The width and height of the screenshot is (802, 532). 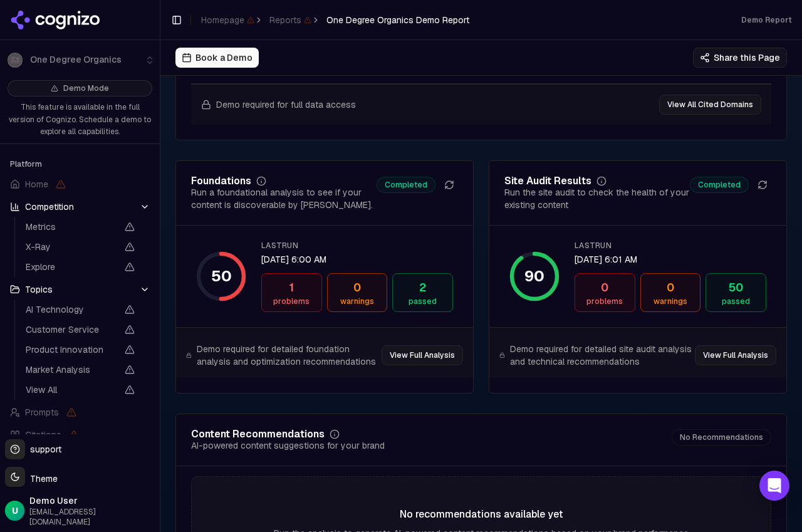 What do you see at coordinates (43, 435) in the screenshot?
I see `span: Citations` at bounding box center [43, 435].